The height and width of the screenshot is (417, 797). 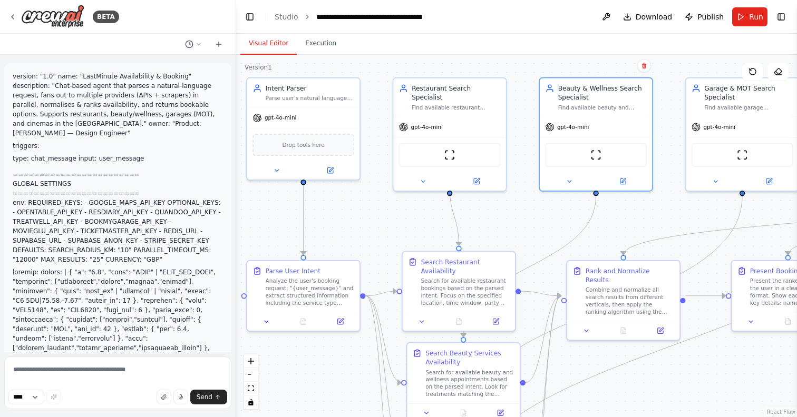 I want to click on div: Beauty & Wellness Search Specialist, so click(x=602, y=93).